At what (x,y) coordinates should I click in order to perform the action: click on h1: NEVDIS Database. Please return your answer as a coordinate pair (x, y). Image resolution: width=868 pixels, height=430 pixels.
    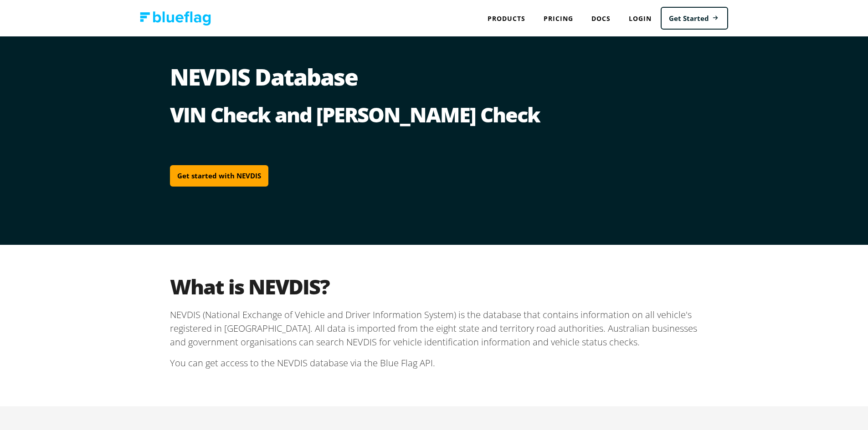
    Looking at the image, I should click on (434, 83).